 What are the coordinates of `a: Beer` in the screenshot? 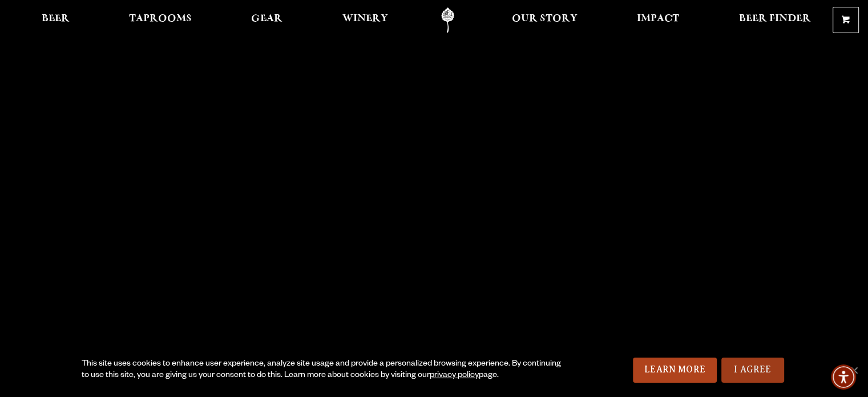 It's located at (55, 20).